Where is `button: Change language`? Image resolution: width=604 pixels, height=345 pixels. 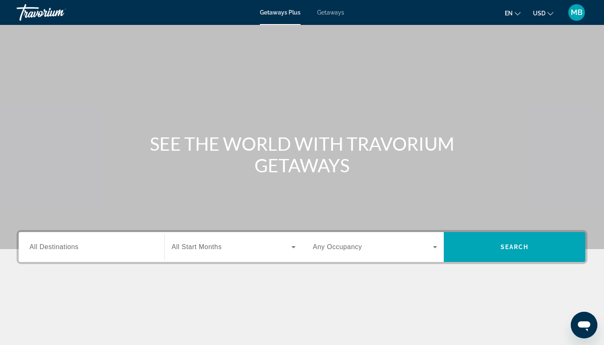
button: Change language is located at coordinates (513, 13).